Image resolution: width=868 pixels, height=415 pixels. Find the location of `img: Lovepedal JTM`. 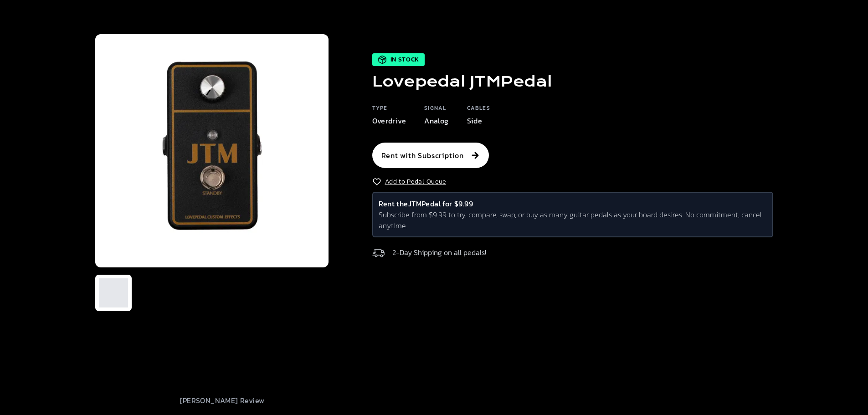

img: Lovepedal JTM is located at coordinates (212, 151).